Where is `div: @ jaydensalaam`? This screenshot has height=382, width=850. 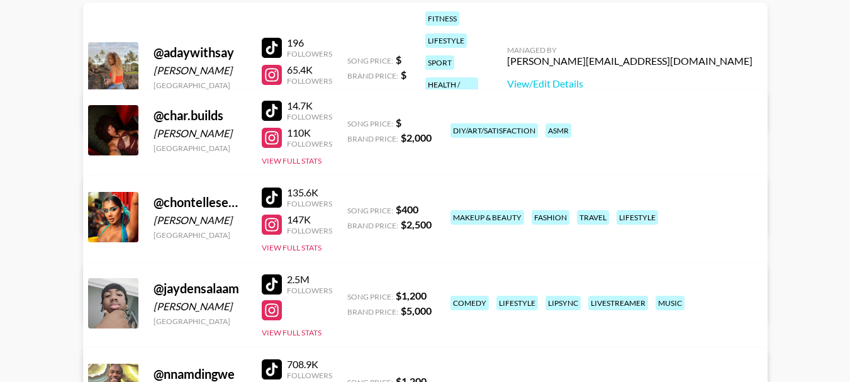 div: @ jaydensalaam is located at coordinates (200, 288).